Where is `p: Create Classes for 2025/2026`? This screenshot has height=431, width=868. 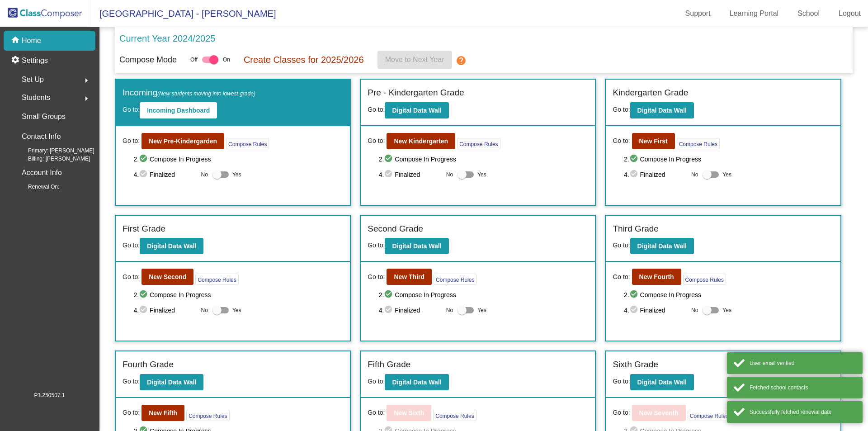 p: Create Classes for 2025/2026 is located at coordinates (304, 60).